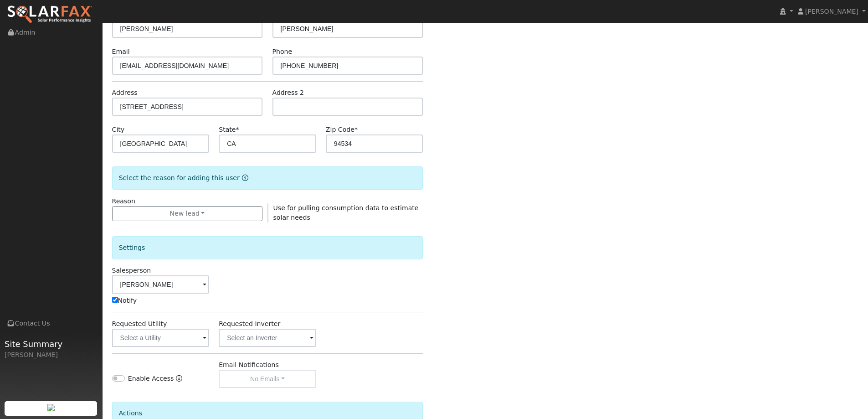  I want to click on label: Notify, so click(124, 300).